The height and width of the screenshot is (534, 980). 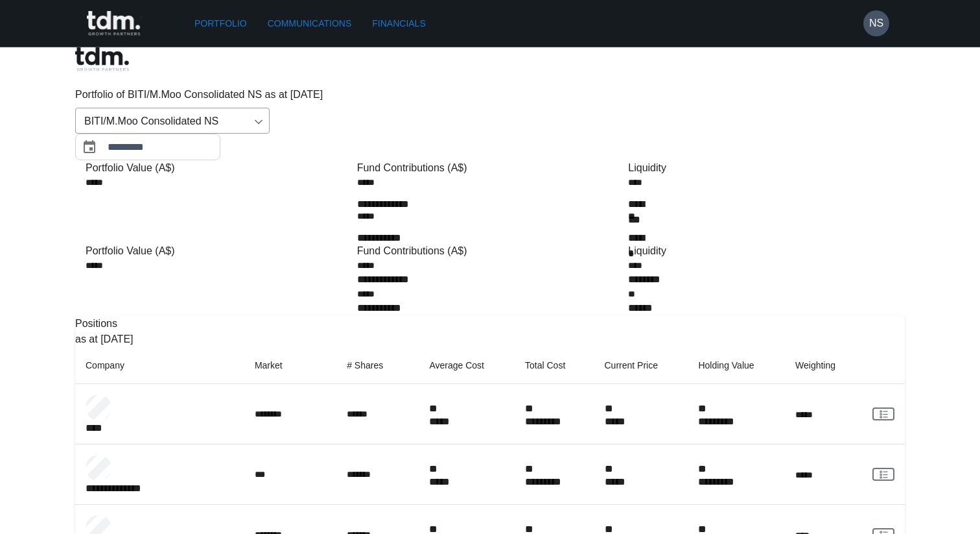 I want to click on th: Company, so click(x=160, y=365).